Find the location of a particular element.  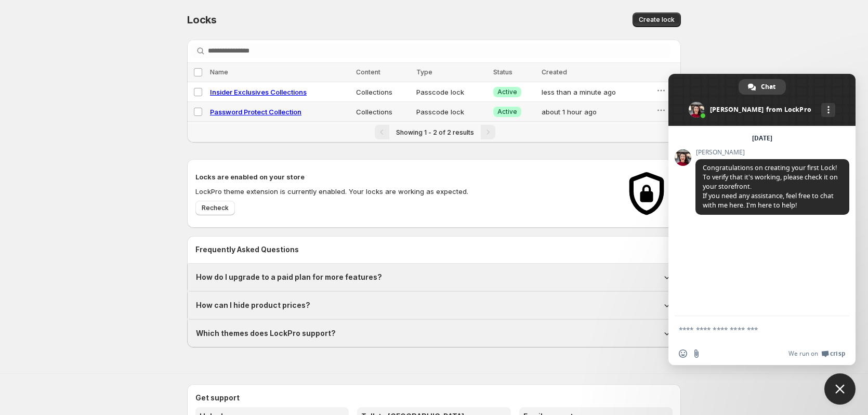

h1: How can I hide product prices? is located at coordinates (253, 305).